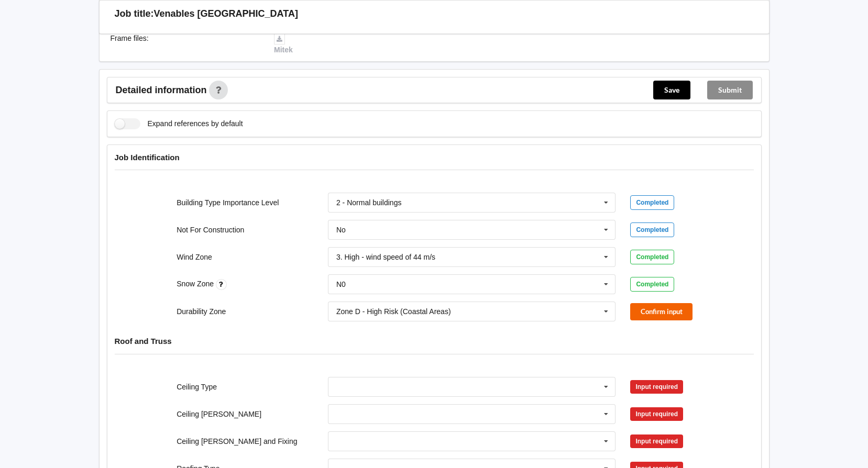 This screenshot has width=868, height=468. Describe the element at coordinates (201, 312) in the screenshot. I see `label: Durability Zone` at that location.